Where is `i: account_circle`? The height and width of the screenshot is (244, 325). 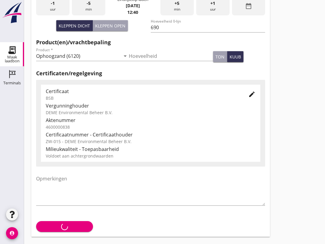
i: account_circle is located at coordinates (12, 233).